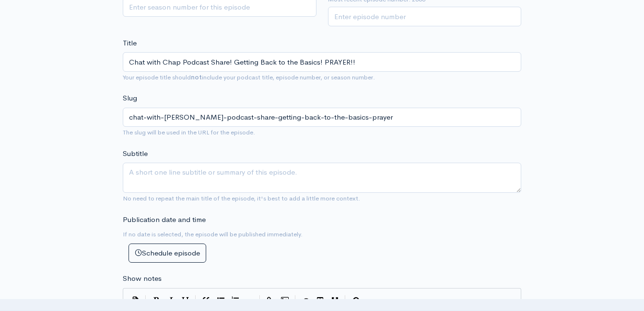 The image size is (644, 311). What do you see at coordinates (170, 300) in the screenshot?
I see `button: Italic` at bounding box center [170, 300].